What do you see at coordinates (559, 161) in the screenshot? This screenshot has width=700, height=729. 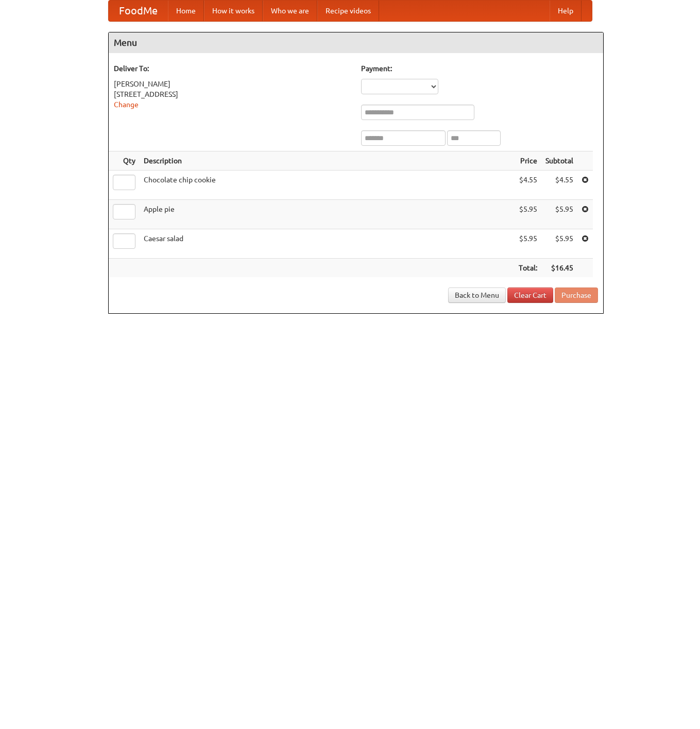 I see `th: Subtotal` at bounding box center [559, 161].